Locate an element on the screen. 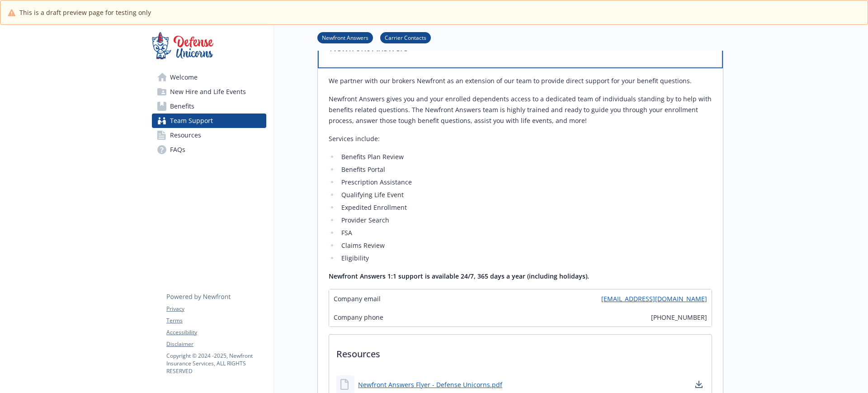 The height and width of the screenshot is (393, 868). a: Terms is located at coordinates (216, 320).